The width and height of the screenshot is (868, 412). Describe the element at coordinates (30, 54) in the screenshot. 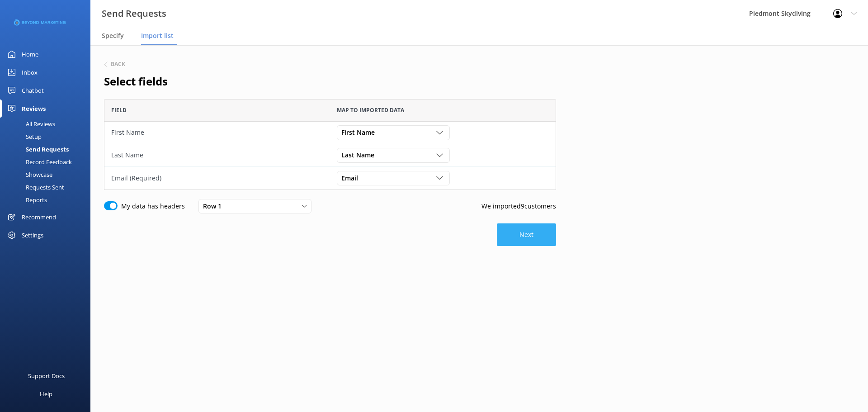

I see `div: Home` at that location.